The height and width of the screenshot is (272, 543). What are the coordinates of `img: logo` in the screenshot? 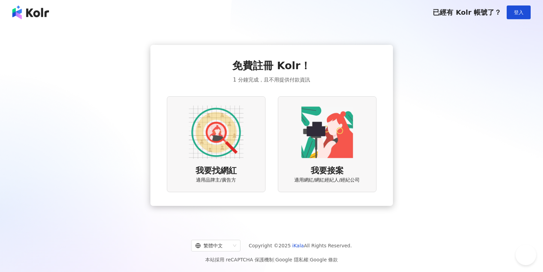 It's located at (30, 12).